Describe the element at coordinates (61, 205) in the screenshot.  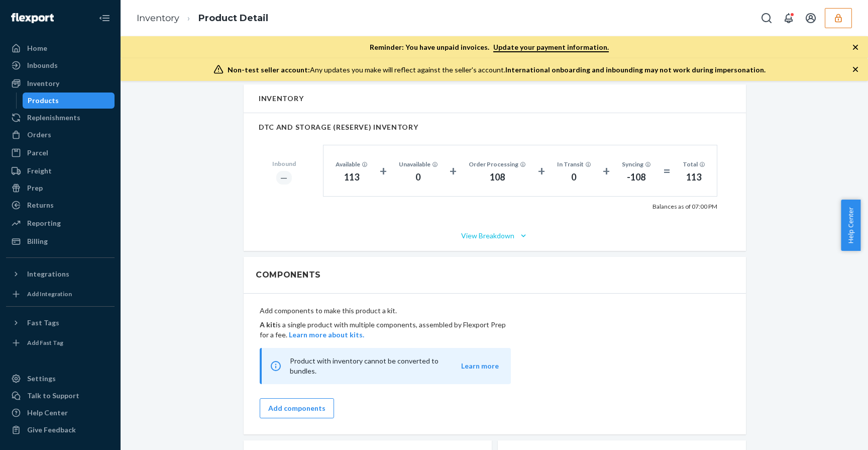
I see `a: Returns` at that location.